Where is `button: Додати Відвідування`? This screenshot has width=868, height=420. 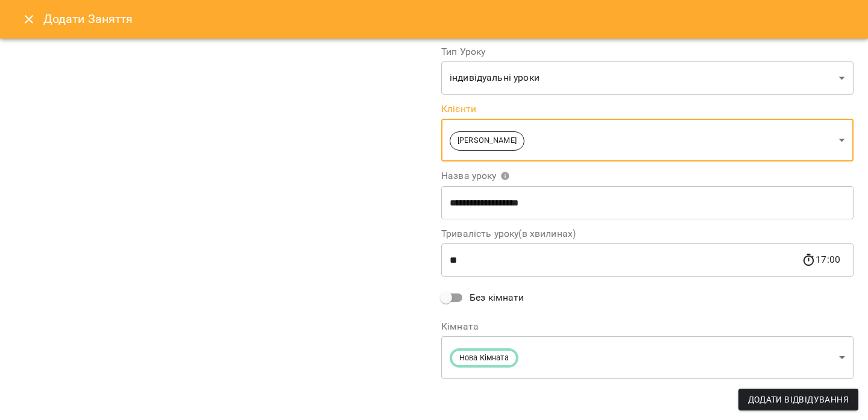 button: Додати Відвідування is located at coordinates (798, 400).